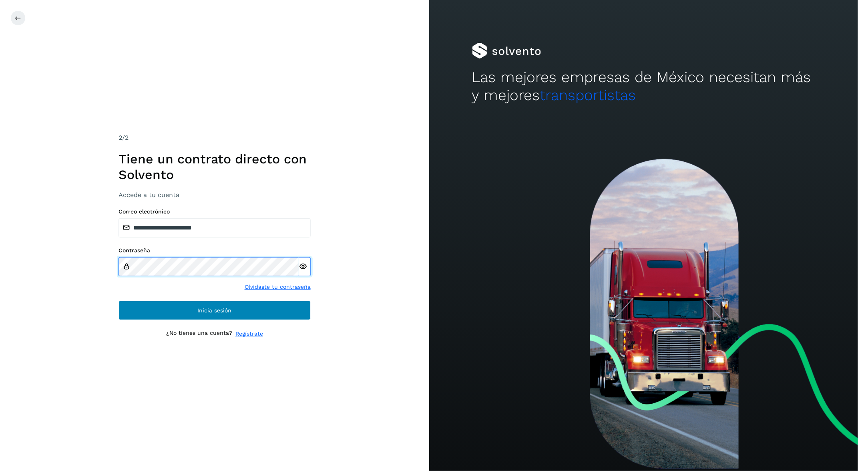 The image size is (858, 471). I want to click on span: Inicia sesión, so click(214, 310).